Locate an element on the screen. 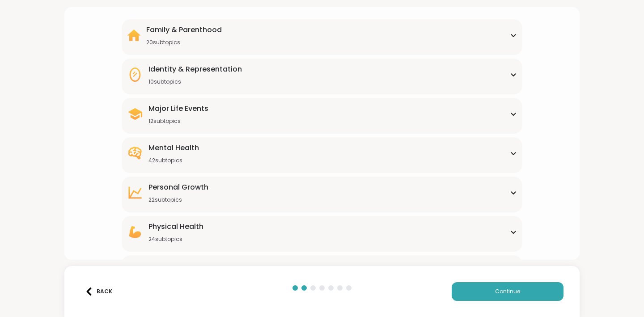 This screenshot has height=317, width=644. div: 10 subtopics is located at coordinates (195, 82).